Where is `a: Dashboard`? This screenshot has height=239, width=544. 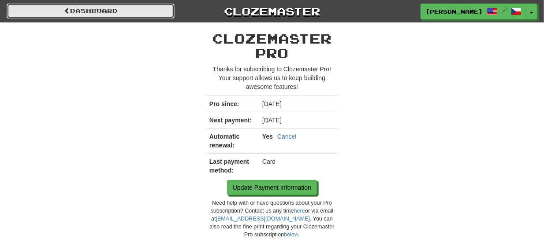 a: Dashboard is located at coordinates (90, 11).